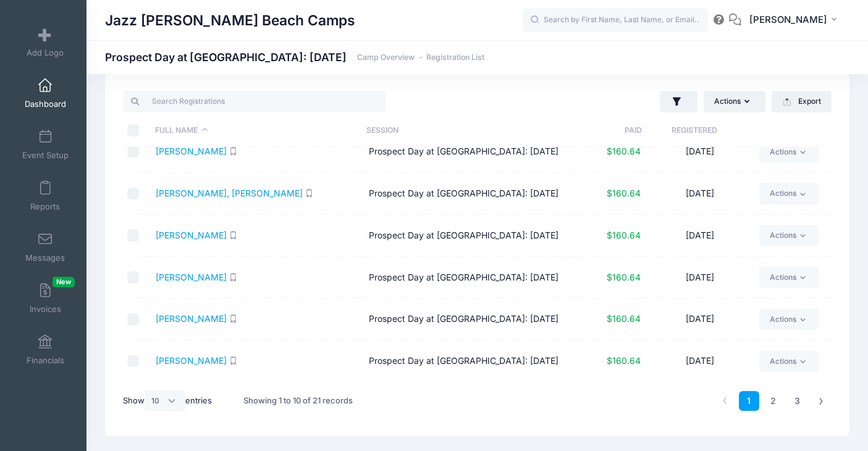  Describe the element at coordinates (797, 401) in the screenshot. I see `a: 3` at that location.